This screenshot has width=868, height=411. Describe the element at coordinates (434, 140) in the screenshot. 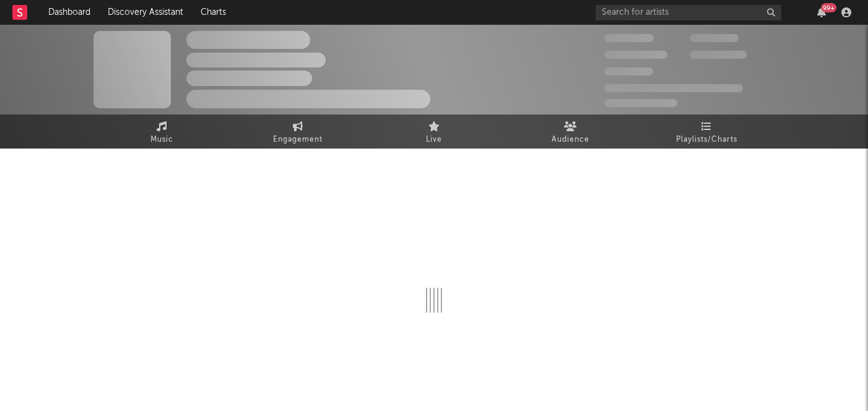

I see `span: Live` at that location.